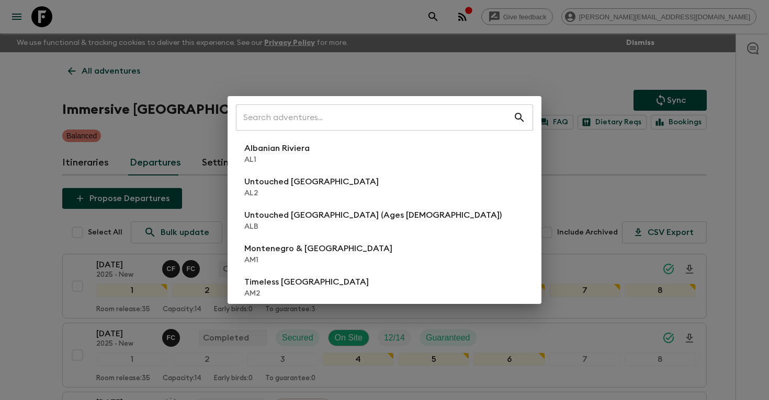  Describe the element at coordinates (373, 227) in the screenshot. I see `p: ALB` at that location.